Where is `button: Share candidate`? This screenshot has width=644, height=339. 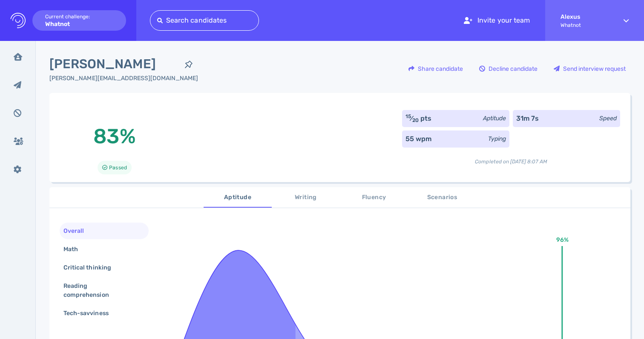
button: Share candidate is located at coordinates (435, 68).